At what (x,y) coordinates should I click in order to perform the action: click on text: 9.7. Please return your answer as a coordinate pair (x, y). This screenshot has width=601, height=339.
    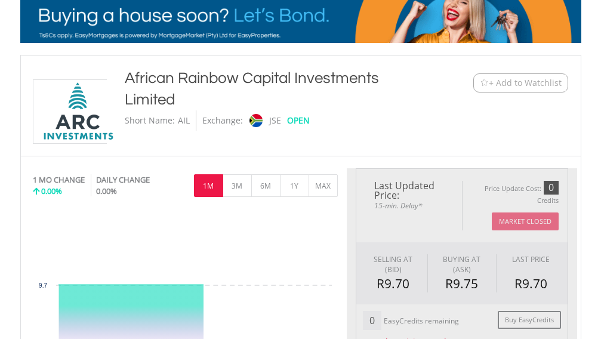
    Looking at the image, I should click on (43, 285).